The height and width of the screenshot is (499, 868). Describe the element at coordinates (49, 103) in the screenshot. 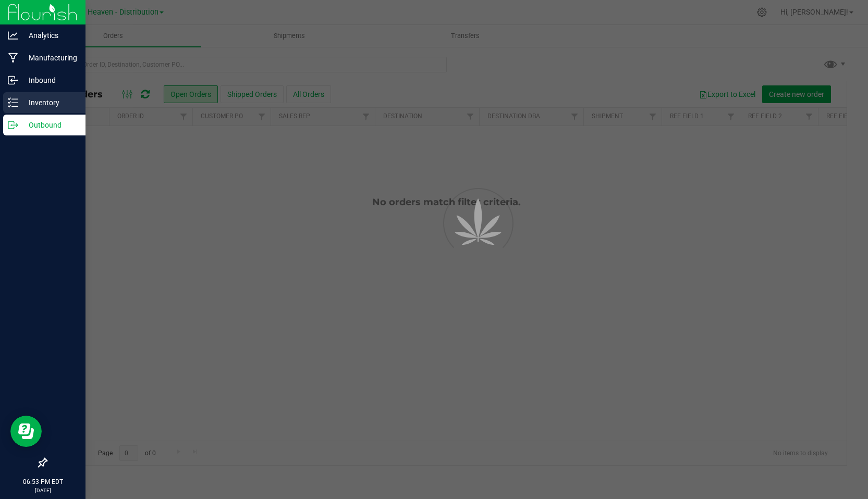

I see `p: Inventory` at that location.